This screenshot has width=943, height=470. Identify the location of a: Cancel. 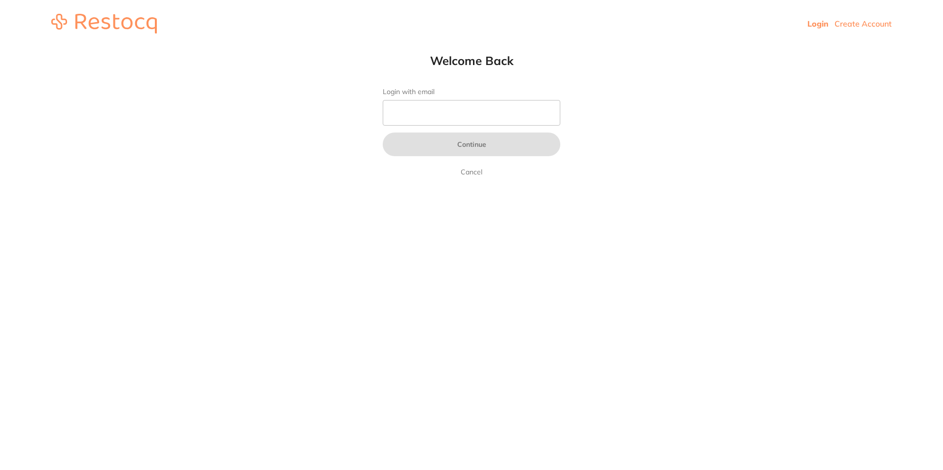
(471, 172).